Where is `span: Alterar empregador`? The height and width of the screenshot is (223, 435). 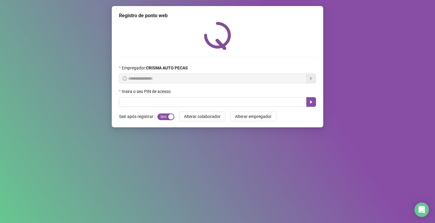 span: Alterar empregador is located at coordinates (253, 116).